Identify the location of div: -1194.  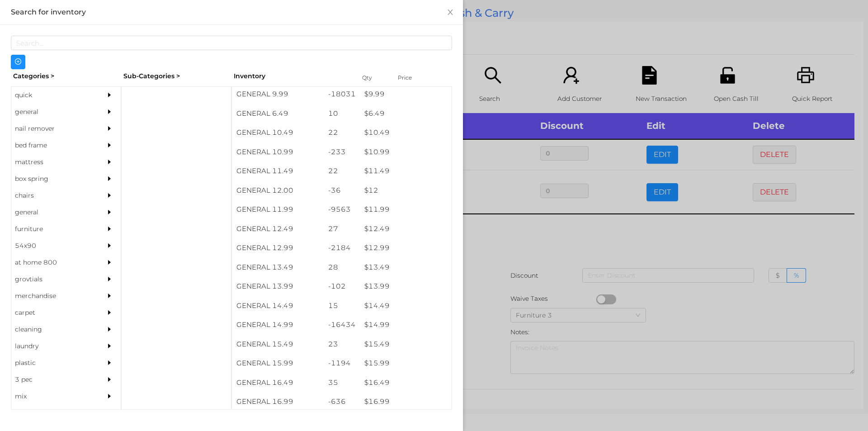
(341, 364).